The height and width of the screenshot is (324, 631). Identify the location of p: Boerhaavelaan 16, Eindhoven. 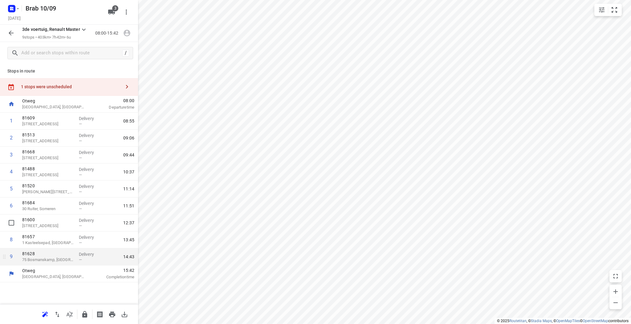
(48, 175).